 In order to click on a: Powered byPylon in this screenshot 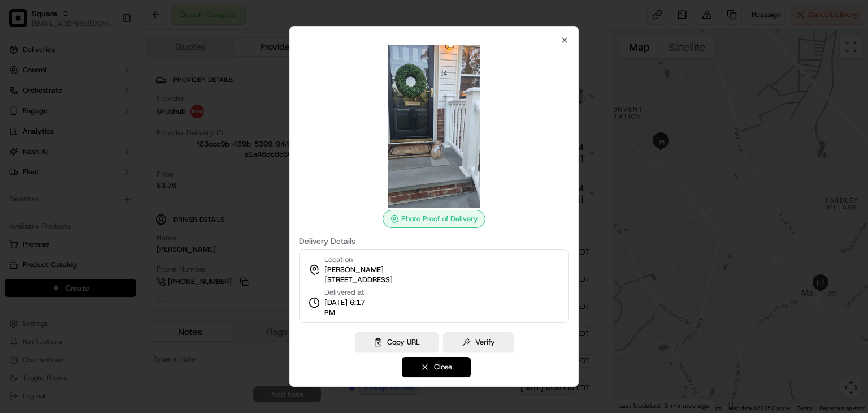, I will do `click(108, 195)`.